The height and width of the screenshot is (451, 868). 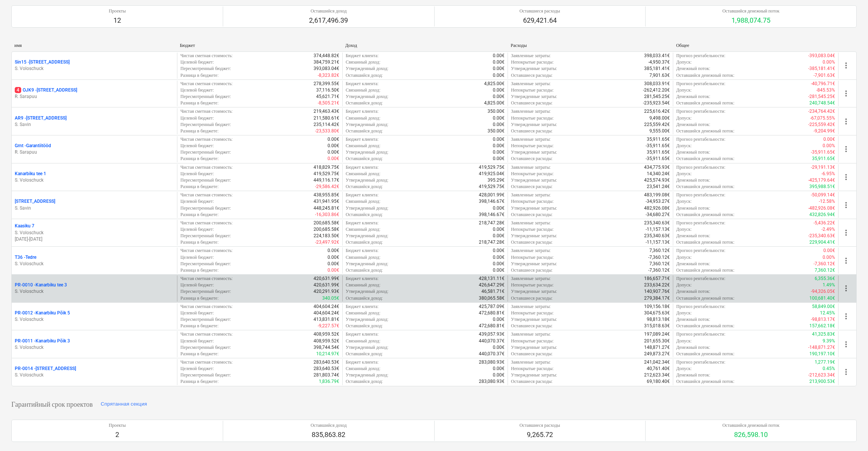 What do you see at coordinates (491, 174) in the screenshot?
I see `p: 419,925.04€` at bounding box center [491, 174].